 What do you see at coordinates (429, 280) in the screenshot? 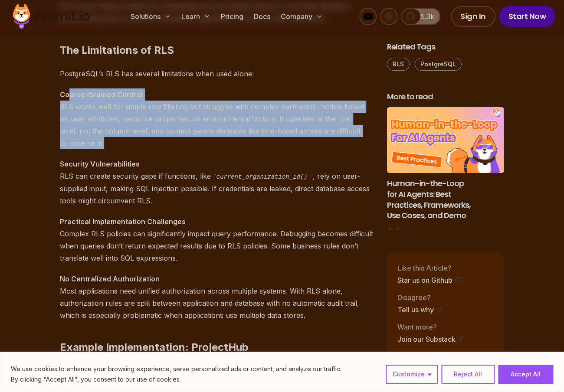
I see `a: Star us on Github` at bounding box center [429, 280].